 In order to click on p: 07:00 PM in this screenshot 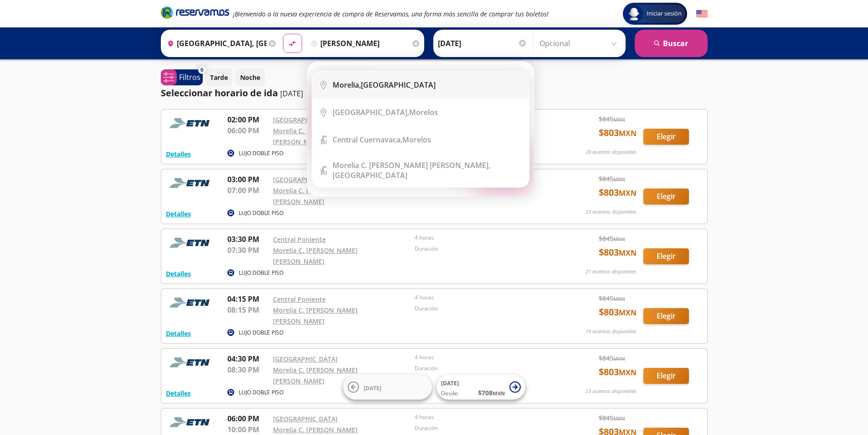, I will do `click(248, 190)`.